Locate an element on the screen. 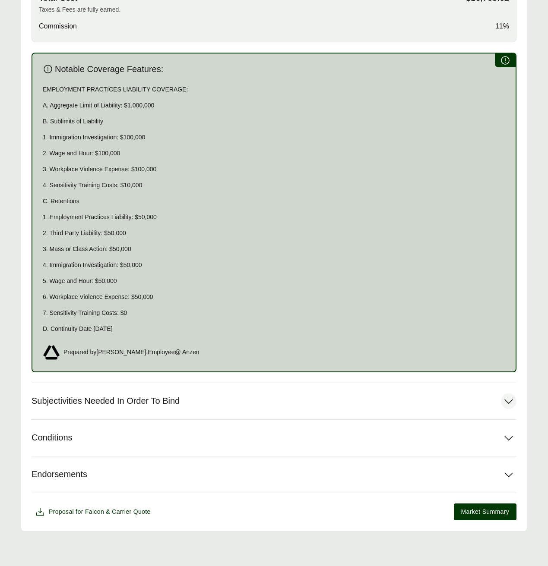  p: C. Retentions is located at coordinates (274, 201).